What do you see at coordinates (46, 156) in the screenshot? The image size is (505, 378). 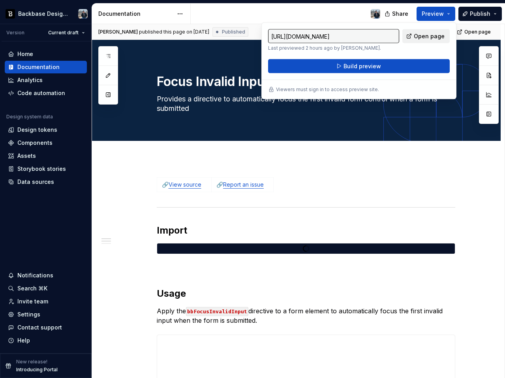 I see `a: Assets` at bounding box center [46, 156].